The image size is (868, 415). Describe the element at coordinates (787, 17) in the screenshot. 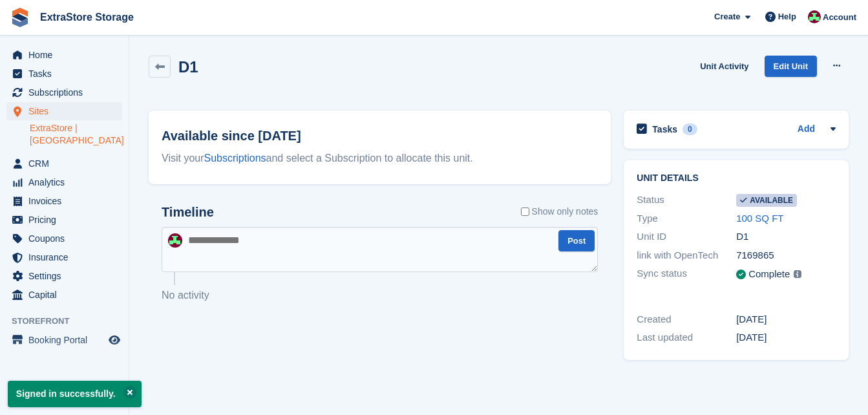

I see `span: Help` at that location.